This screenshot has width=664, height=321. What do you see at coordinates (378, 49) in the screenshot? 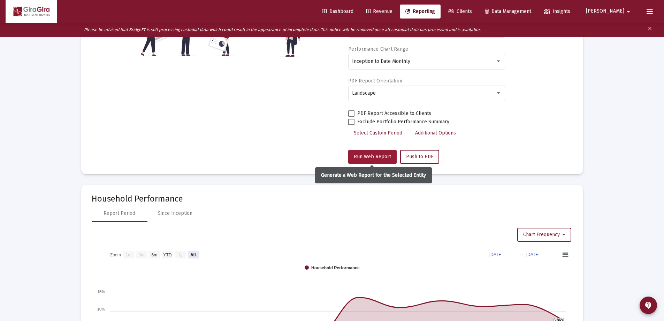
I see `label: Performance Chart Range` at bounding box center [378, 49].